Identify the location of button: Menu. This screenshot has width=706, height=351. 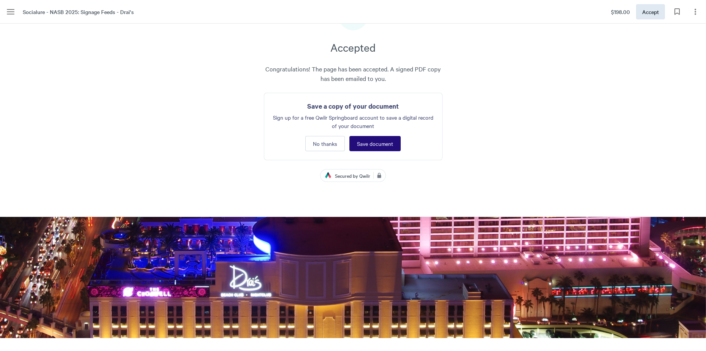
(11, 12).